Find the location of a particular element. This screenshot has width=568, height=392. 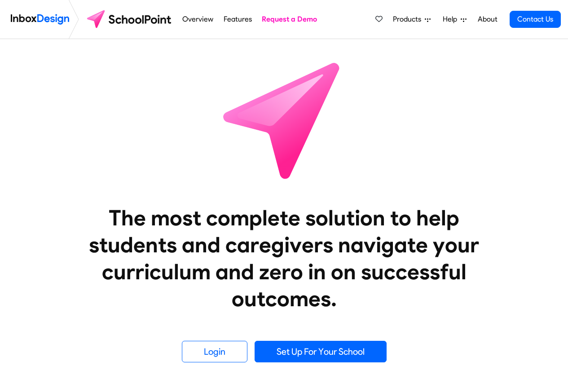

a: Features is located at coordinates (237, 20).